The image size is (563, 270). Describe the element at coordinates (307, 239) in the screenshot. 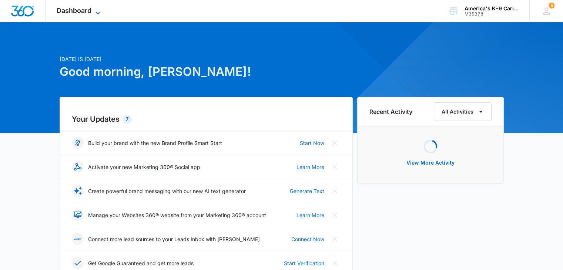

I see `a: Connect Now` at that location.